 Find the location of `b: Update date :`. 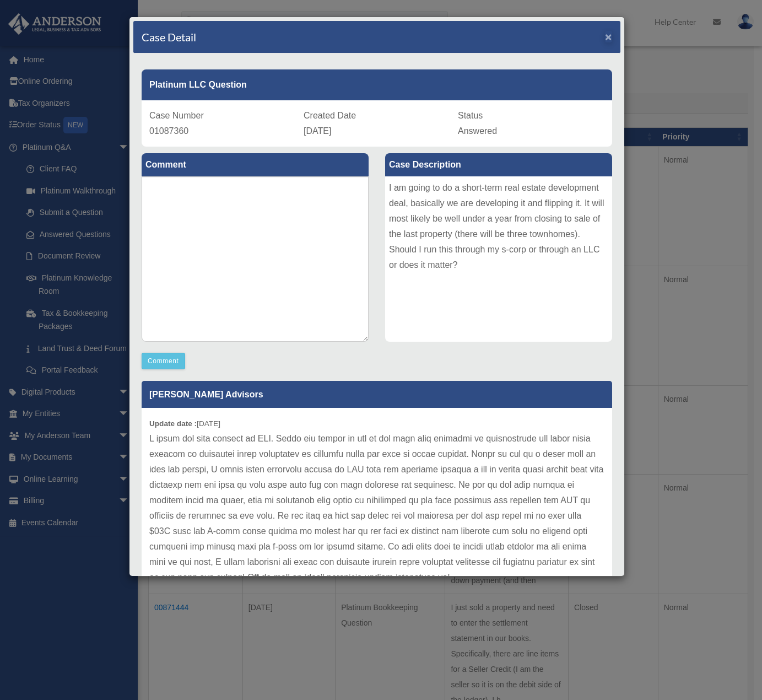

b: Update date : is located at coordinates (173, 423).